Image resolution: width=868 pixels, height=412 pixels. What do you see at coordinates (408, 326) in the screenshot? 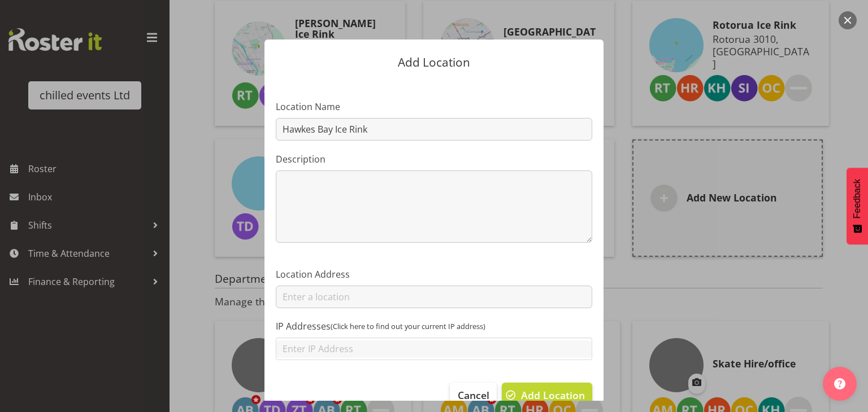
I see `a: (Click here to find out your current IP address)` at bounding box center [408, 326].